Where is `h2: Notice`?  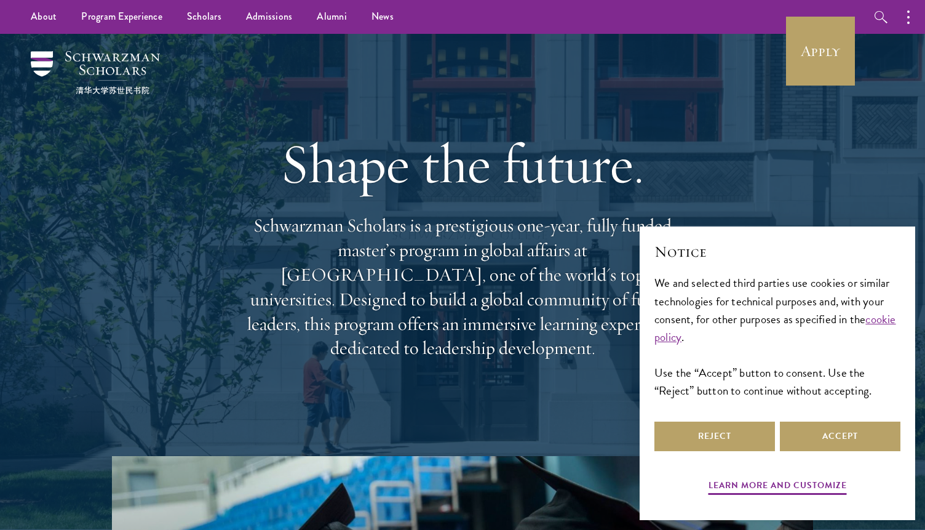
h2: Notice is located at coordinates (778, 252).